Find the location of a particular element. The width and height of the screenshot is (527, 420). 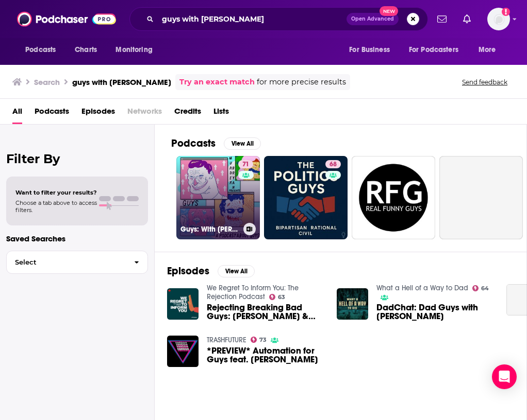

span: Logged in as AirwaveMedia is located at coordinates (499, 19).